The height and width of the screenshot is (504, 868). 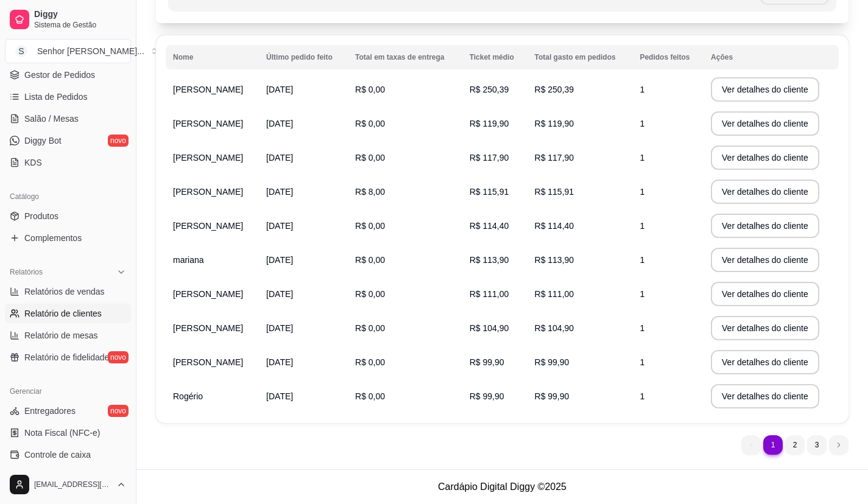 I want to click on span: Lista de Pedidos, so click(x=56, y=97).